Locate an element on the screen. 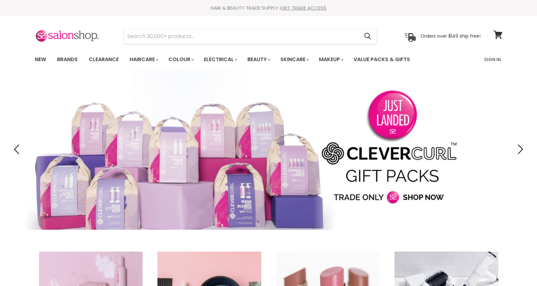 Image resolution: width=537 pixels, height=286 pixels. li: Page dot 1 is located at coordinates (257, 221).